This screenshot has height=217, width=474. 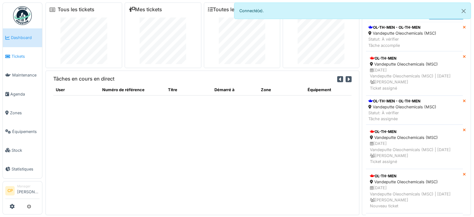 What do you see at coordinates (28, 186) in the screenshot?
I see `div: Manager` at bounding box center [28, 186].